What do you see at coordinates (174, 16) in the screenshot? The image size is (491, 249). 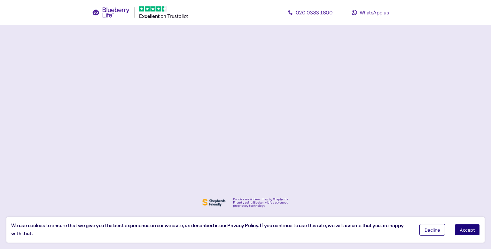 I see `span: on Trustpilot` at bounding box center [174, 16].